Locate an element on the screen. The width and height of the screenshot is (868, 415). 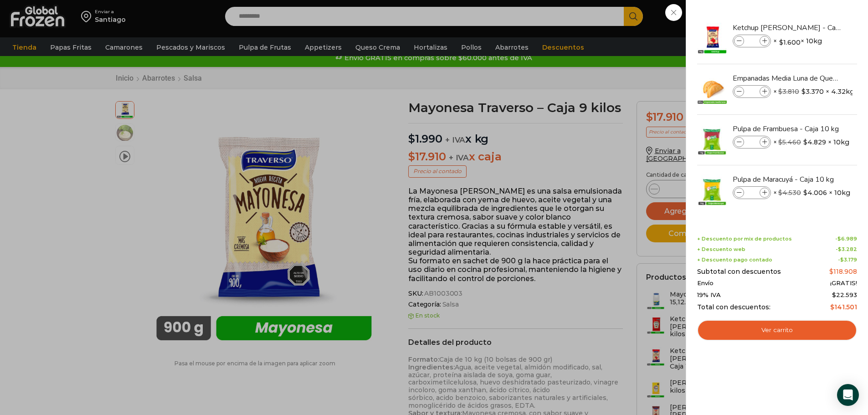
bdi: 118.908 is located at coordinates (843, 272).